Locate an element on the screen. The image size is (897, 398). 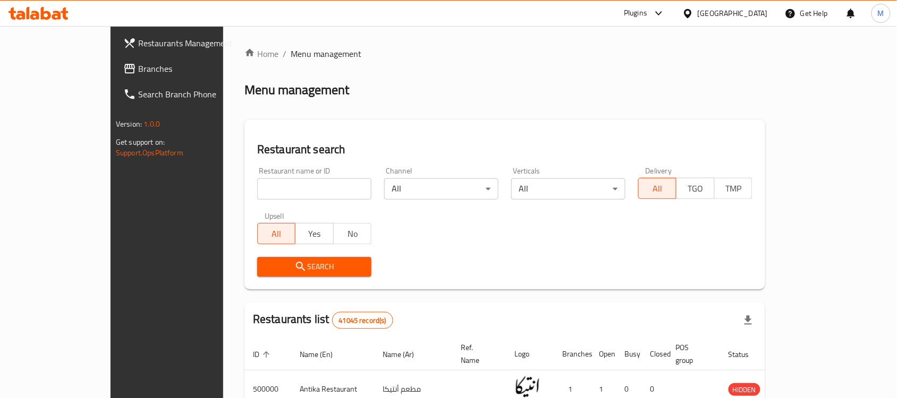
span: 1.0.0 is located at coordinates (151, 124).